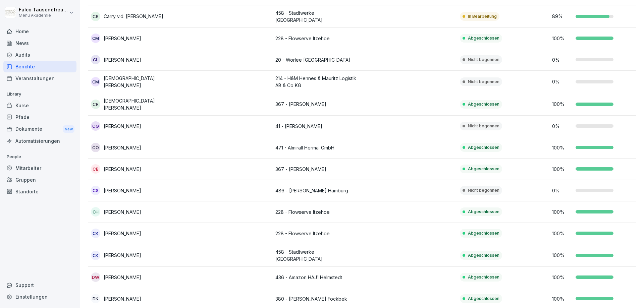 This screenshot has width=644, height=308. Describe the element at coordinates (40, 297) in the screenshot. I see `div: Einstellungen` at that location.